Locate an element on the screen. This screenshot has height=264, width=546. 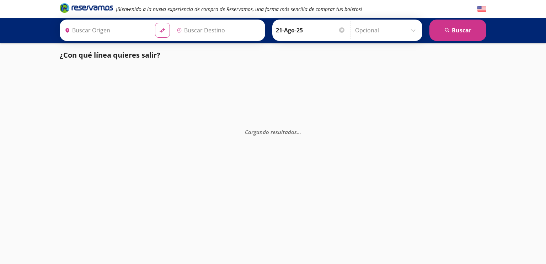
em: Cargando resultados is located at coordinates (273, 132).